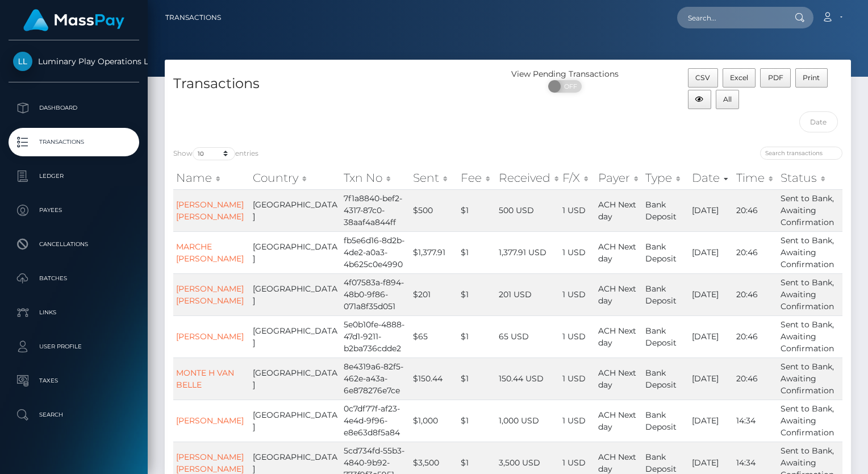  What do you see at coordinates (73, 381) in the screenshot?
I see `p: Taxes` at bounding box center [73, 381].